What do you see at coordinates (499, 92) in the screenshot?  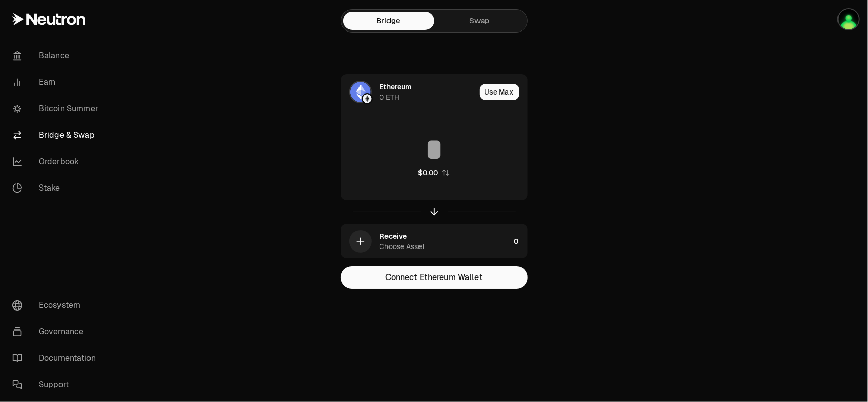 I see `button: Use Max` at bounding box center [499, 92].